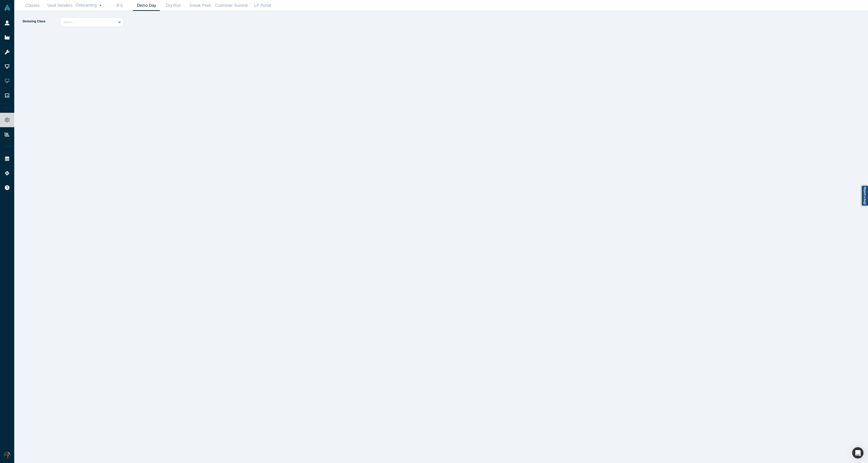 The height and width of the screenshot is (463, 868). Describe the element at coordinates (146, 6) in the screenshot. I see `a: Demo Day` at that location.